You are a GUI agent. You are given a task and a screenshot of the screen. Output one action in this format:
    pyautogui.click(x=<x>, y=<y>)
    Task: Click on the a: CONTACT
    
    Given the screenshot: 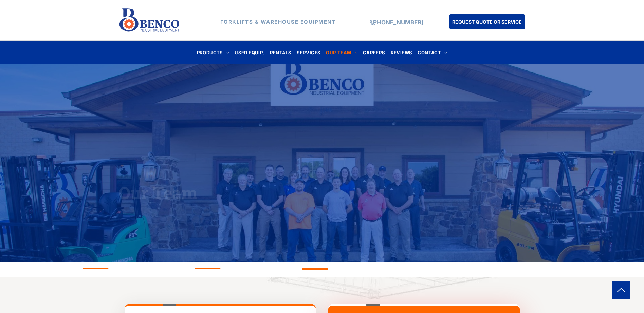 What is the action you would take?
    pyautogui.click(x=432, y=52)
    